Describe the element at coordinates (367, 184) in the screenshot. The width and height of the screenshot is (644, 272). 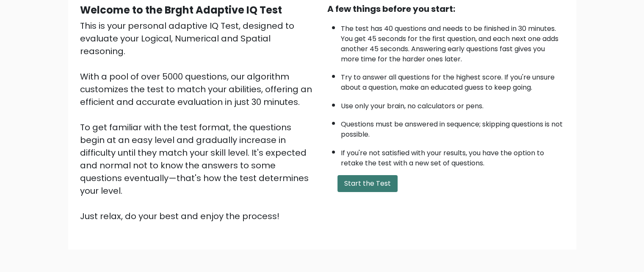
I see `button: Start the Test` at that location.